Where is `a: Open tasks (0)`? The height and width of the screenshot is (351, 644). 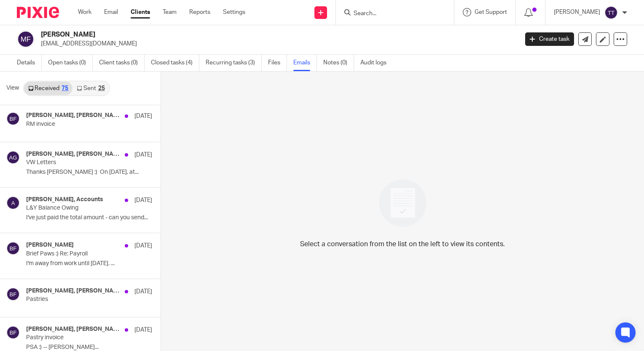
a: Open tasks (0) is located at coordinates (71, 63).